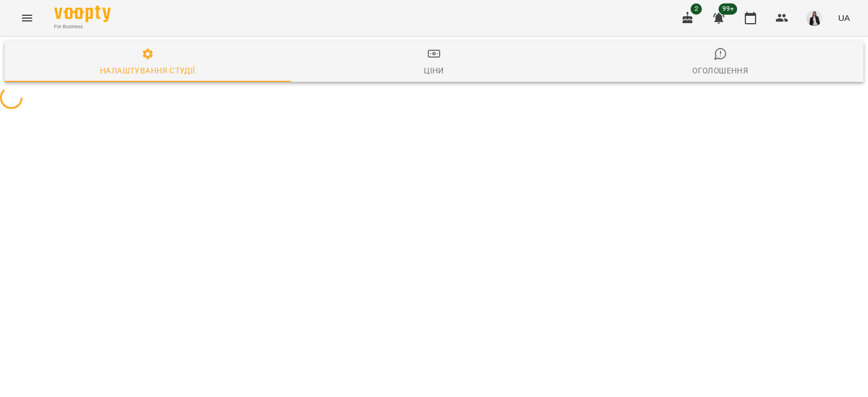 The image size is (868, 397). Describe the element at coordinates (696, 9) in the screenshot. I see `span: 2` at that location.